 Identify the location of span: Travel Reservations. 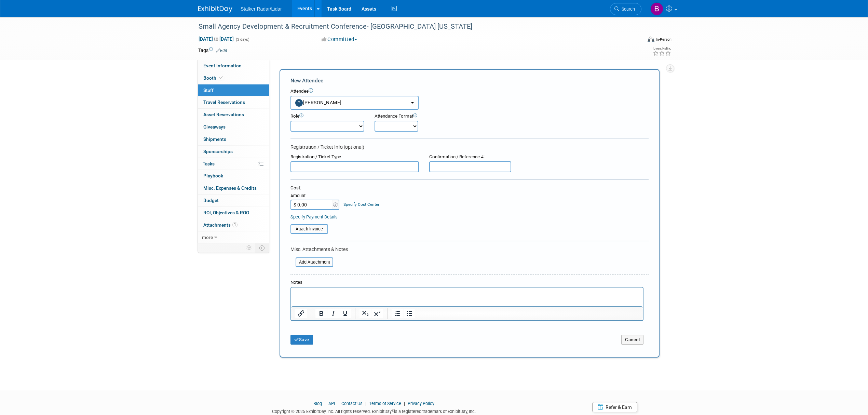
(224, 102).